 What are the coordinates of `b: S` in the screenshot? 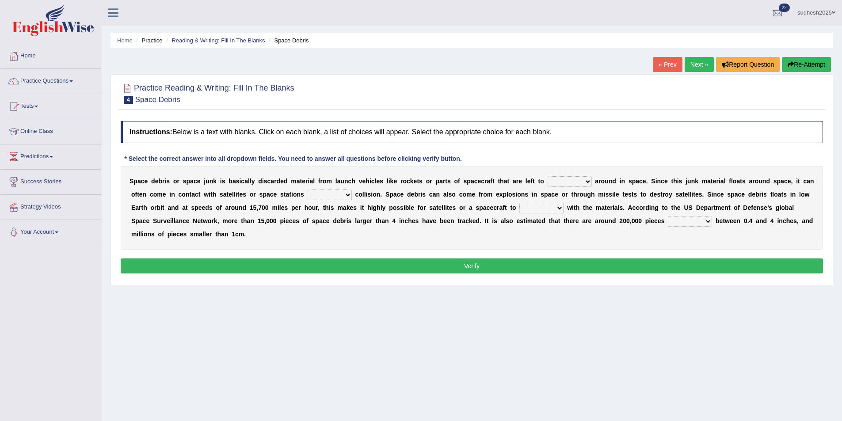 It's located at (131, 181).